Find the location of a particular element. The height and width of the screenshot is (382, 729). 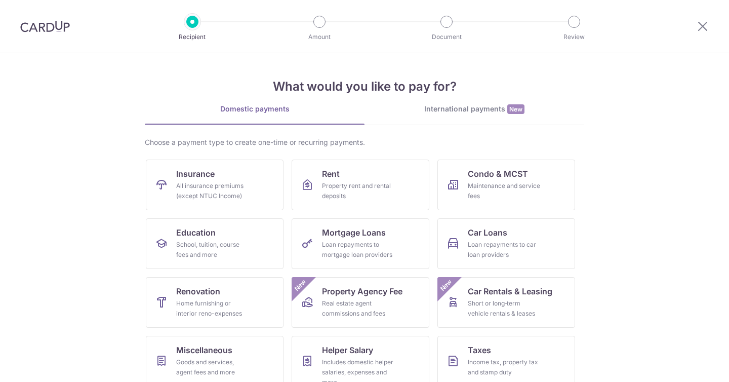

div: Real estate agent commissions and fees is located at coordinates (358, 308).